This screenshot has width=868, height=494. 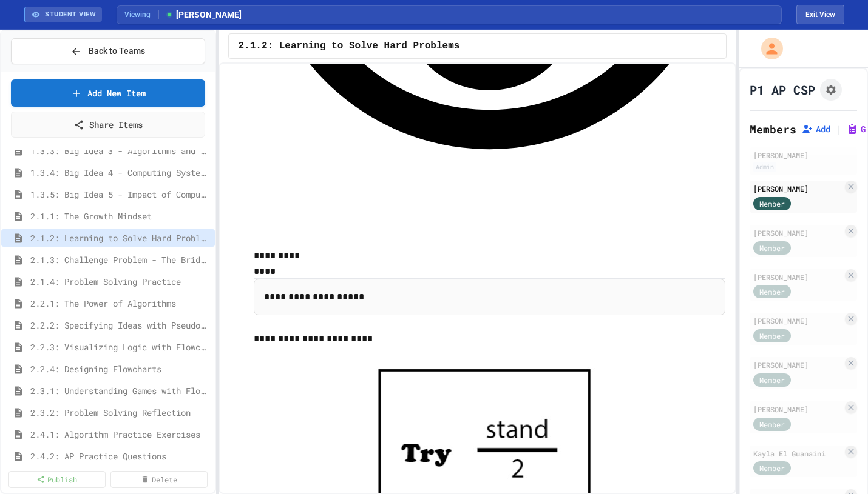 I want to click on span: 2.1.1: The Growth Mindset, so click(x=120, y=216).